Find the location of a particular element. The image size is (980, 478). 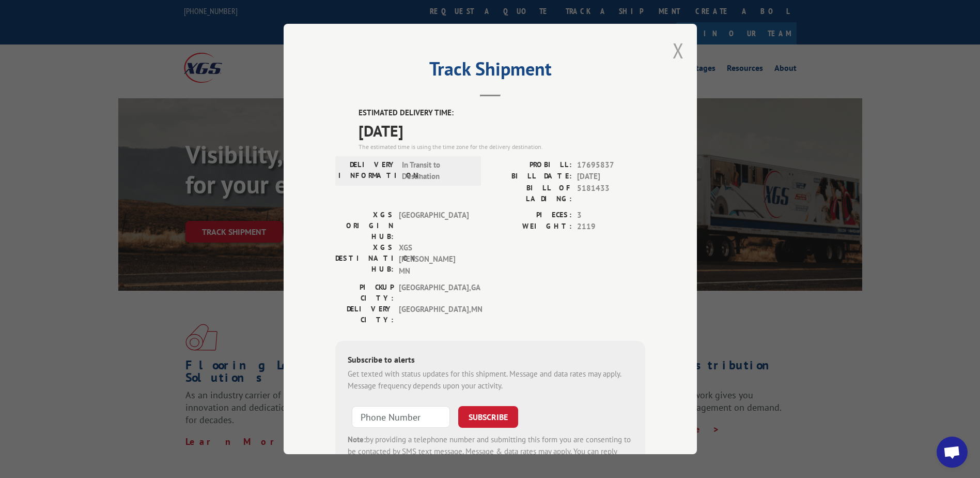

span: 17695837 is located at coordinates (611, 165).